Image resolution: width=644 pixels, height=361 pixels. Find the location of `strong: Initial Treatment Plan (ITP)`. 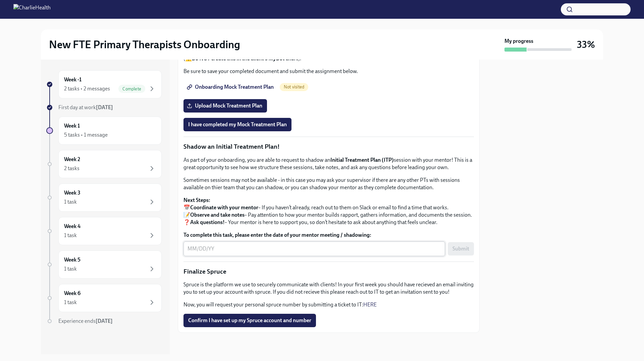

strong: Initial Treatment Plan (ITP) is located at coordinates (362, 160).